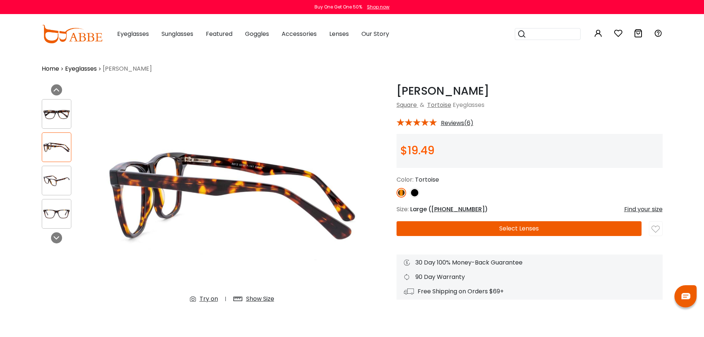 The image size is (704, 337). I want to click on div: Free Shipping on Orders $69+, so click(530, 291).